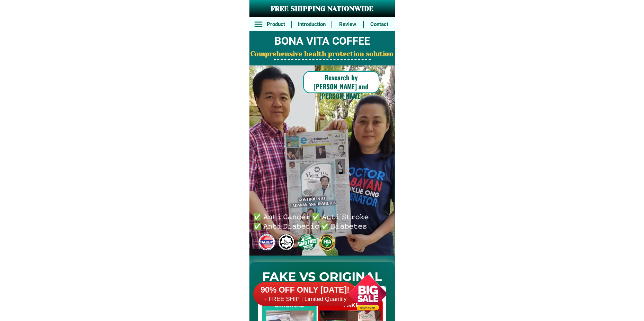 This screenshot has height=321, width=644. I want to click on h6: Contact, so click(379, 24).